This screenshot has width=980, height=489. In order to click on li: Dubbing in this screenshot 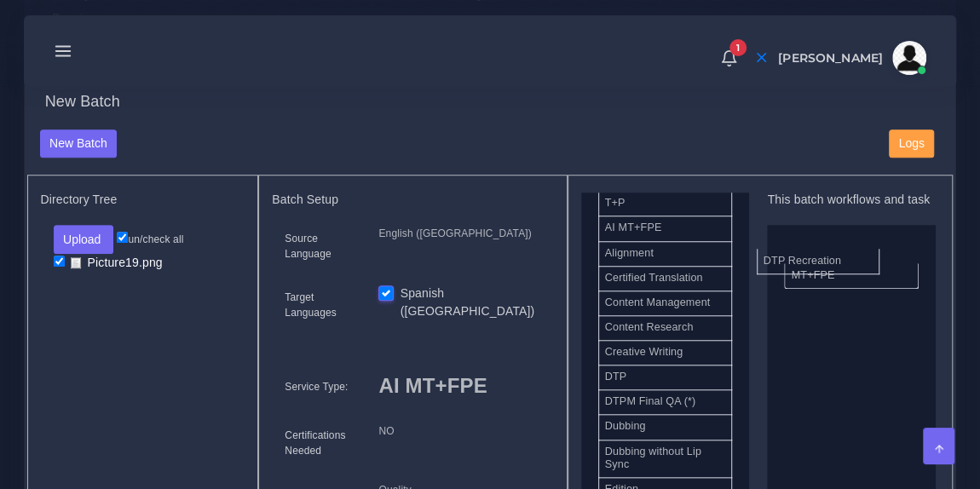, I will do `click(666, 427)`.